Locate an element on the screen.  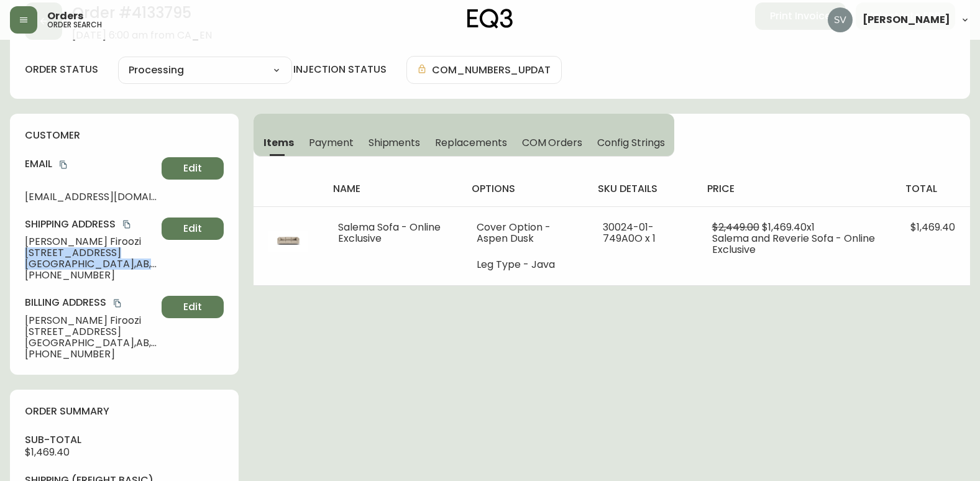
h4: name is located at coordinates (392, 189).